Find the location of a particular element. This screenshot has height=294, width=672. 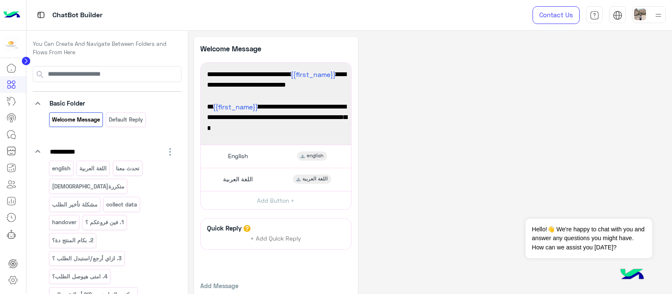

span: + Add Quick Reply is located at coordinates (276, 238).